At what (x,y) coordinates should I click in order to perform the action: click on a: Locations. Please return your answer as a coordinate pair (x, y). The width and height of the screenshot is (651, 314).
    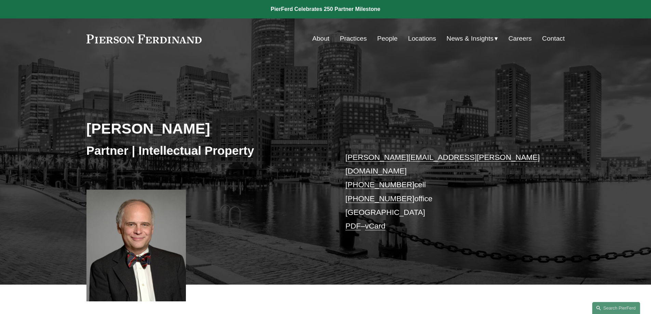
    Looking at the image, I should click on (422, 39).